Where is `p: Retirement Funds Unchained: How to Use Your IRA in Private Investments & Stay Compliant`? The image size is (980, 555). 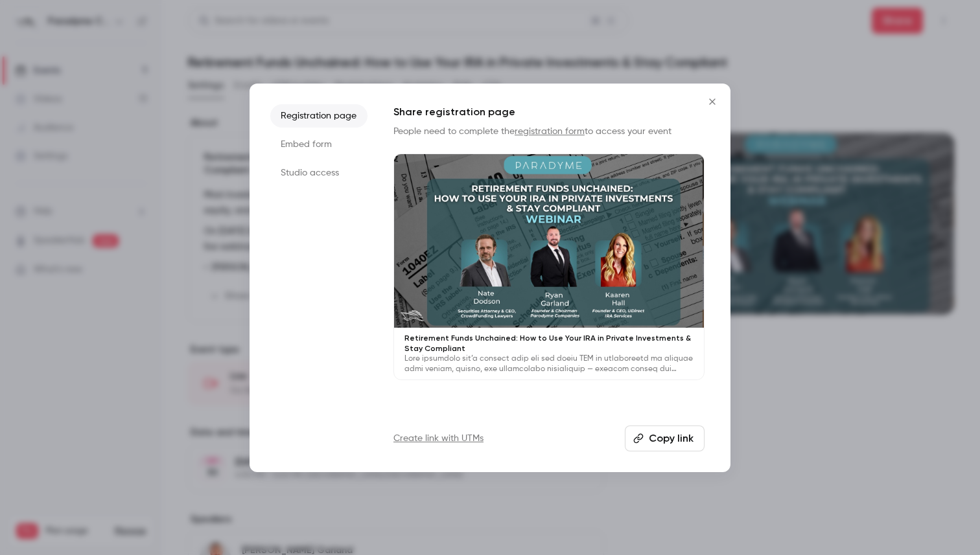 p: Retirement Funds Unchained: How to Use Your IRA in Private Investments & Stay Compliant is located at coordinates (549, 343).